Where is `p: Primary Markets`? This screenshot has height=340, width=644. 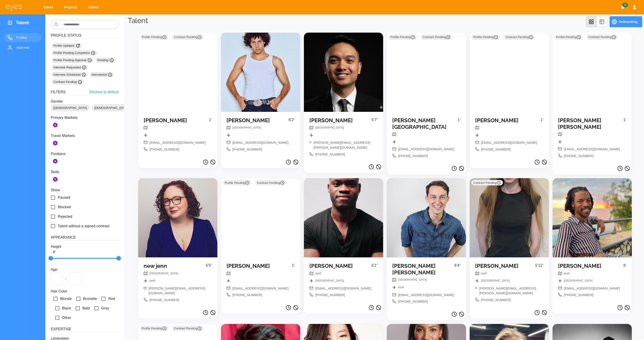
p: Primary Markets is located at coordinates (84, 117).